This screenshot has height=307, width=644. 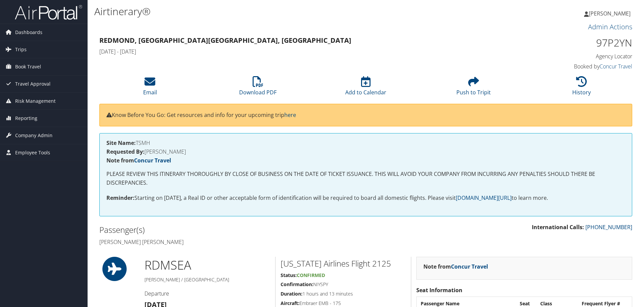 I want to click on strong: Seat Information, so click(x=439, y=290).